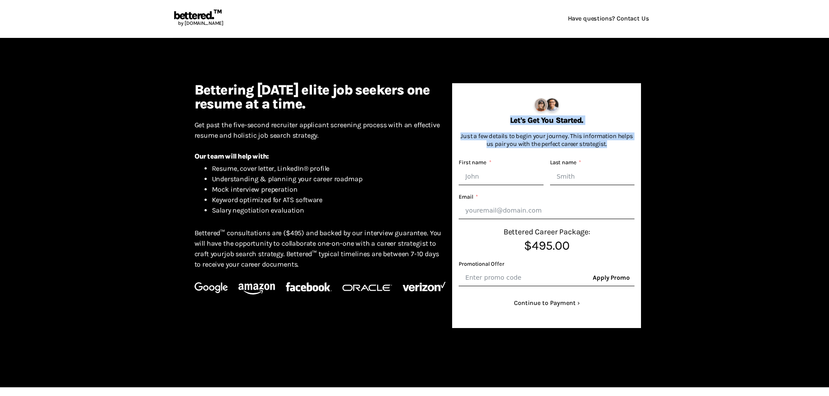 This screenshot has width=829, height=396. What do you see at coordinates (611, 277) in the screenshot?
I see `span: Apply Promo` at bounding box center [611, 277].